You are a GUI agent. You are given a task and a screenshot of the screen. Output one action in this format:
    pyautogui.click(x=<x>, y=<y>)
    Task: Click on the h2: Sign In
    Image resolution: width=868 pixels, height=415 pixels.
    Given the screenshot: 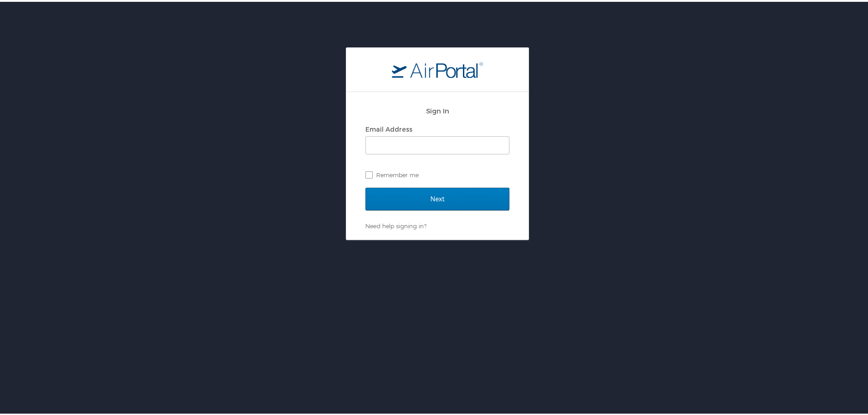 What is the action you would take?
    pyautogui.click(x=438, y=109)
    